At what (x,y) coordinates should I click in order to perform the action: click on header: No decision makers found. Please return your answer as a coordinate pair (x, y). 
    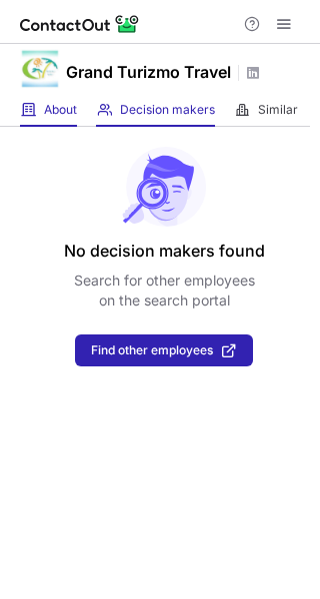
    Looking at the image, I should click on (164, 251).